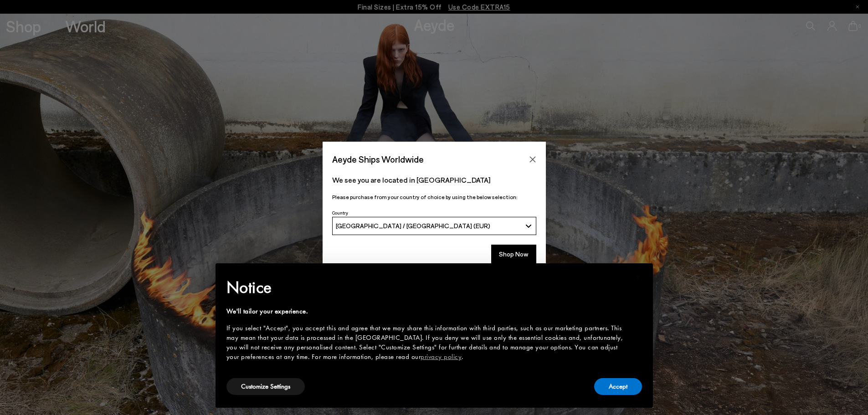 Image resolution: width=868 pixels, height=415 pixels. I want to click on span: Country, so click(340, 213).